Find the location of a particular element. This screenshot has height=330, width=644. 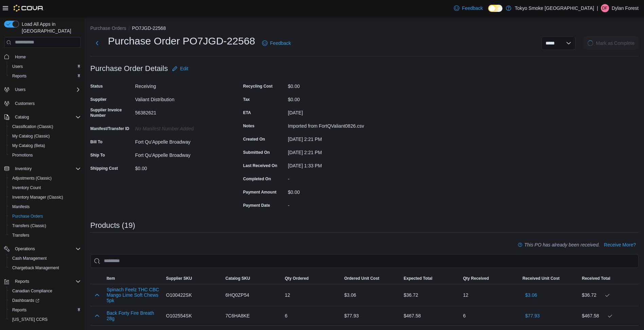

div: $77.93 is located at coordinates (371, 316).